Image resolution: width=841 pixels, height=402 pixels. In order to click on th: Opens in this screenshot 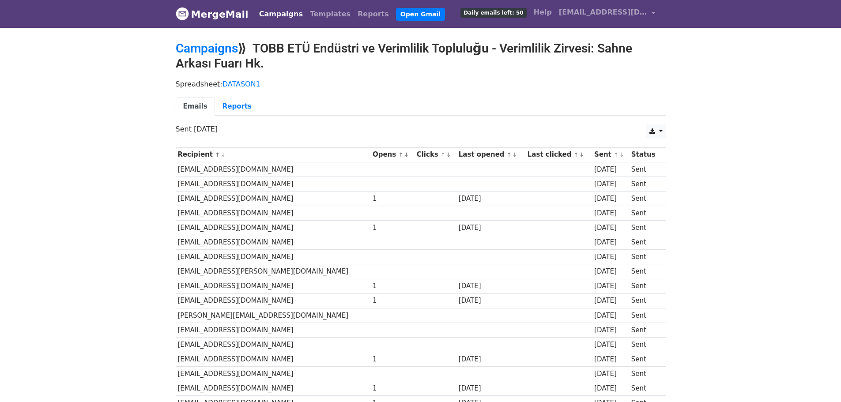, I will do `click(393, 155)`.